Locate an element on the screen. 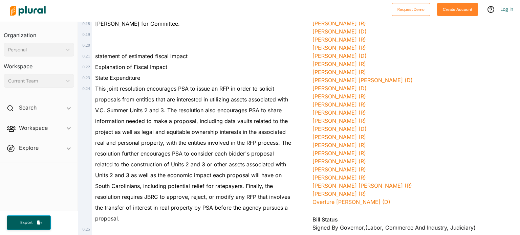  span: 0 . 20 is located at coordinates (86, 45).